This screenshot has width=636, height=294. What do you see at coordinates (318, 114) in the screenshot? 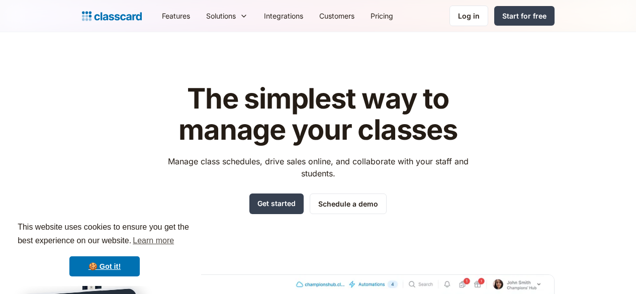
I see `h1: The simplest way to manage your classes` at bounding box center [318, 114].